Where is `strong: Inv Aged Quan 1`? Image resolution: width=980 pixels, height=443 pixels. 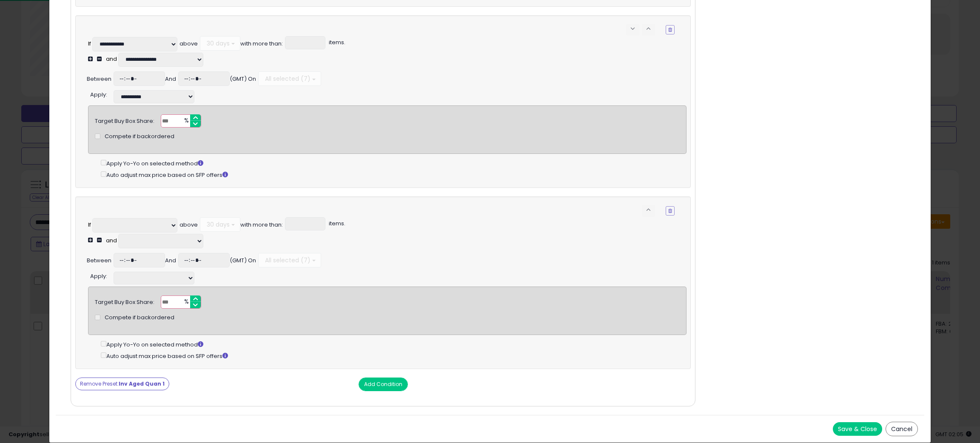 strong: Inv Aged Quan 1 is located at coordinates (142, 383).